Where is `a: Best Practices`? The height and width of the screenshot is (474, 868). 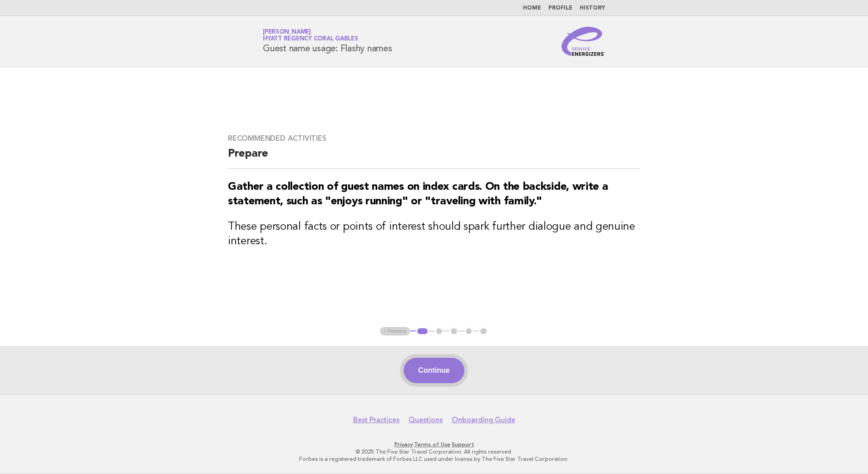 a: Best Practices is located at coordinates (376, 420).